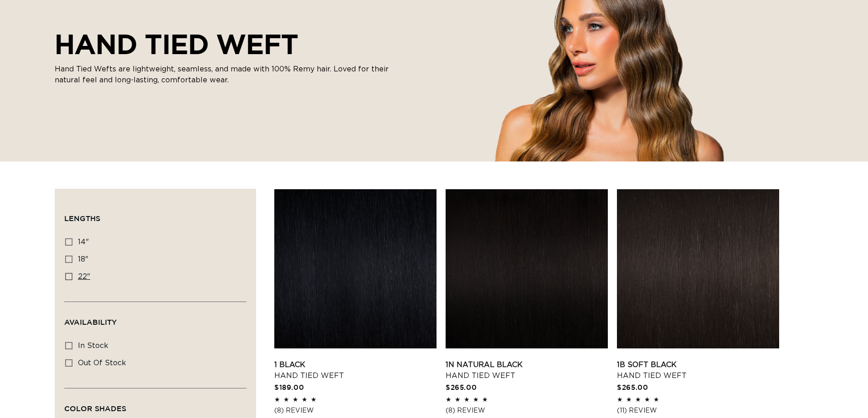 This screenshot has height=418, width=868. What do you see at coordinates (95, 409) in the screenshot?
I see `span: Color Shades` at bounding box center [95, 409].